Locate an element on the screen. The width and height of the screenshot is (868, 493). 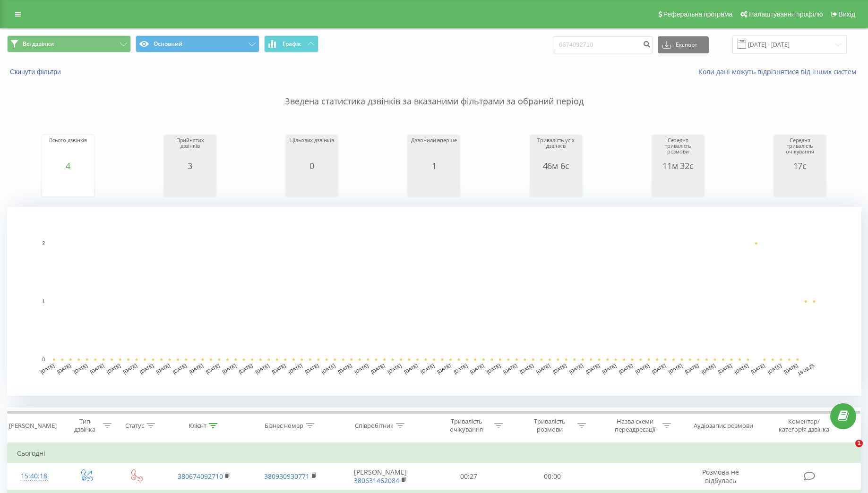
div: 4 is located at coordinates (68, 166).